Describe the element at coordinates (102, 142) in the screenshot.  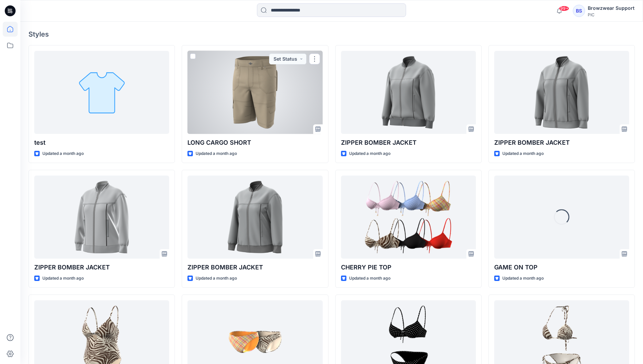
I see `p: test` at that location.